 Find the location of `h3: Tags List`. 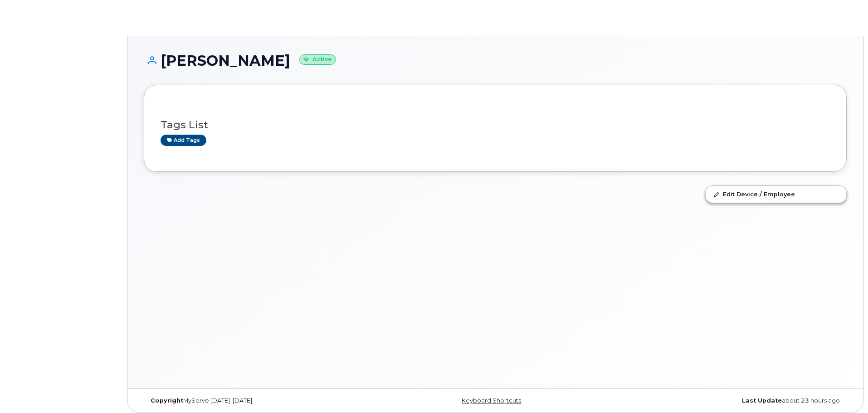

h3: Tags List is located at coordinates (495, 125).